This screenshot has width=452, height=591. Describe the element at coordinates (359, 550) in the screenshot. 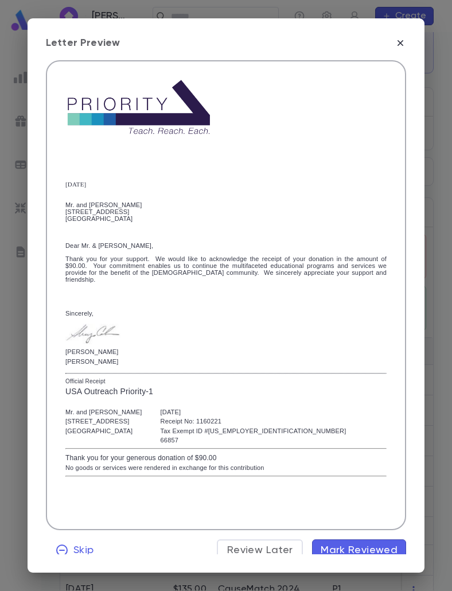

I see `span: Mark Reviewed` at that location.